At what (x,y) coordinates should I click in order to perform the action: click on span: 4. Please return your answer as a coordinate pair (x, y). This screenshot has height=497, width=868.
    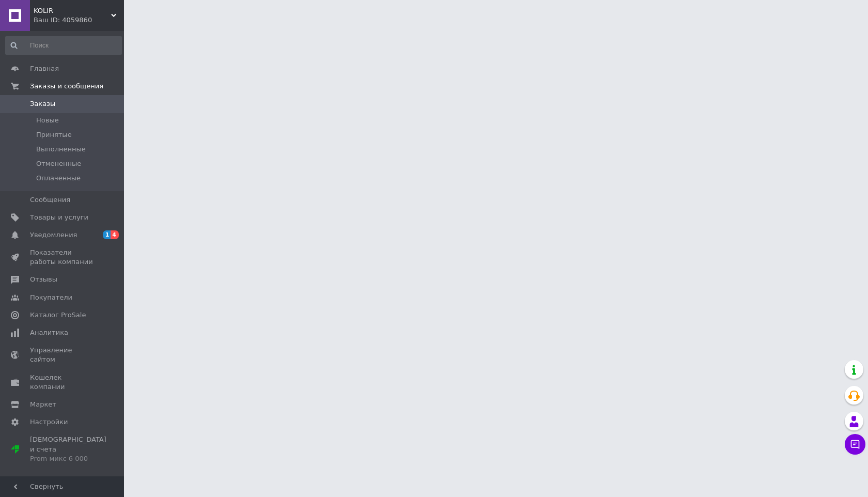
    Looking at the image, I should click on (115, 235).